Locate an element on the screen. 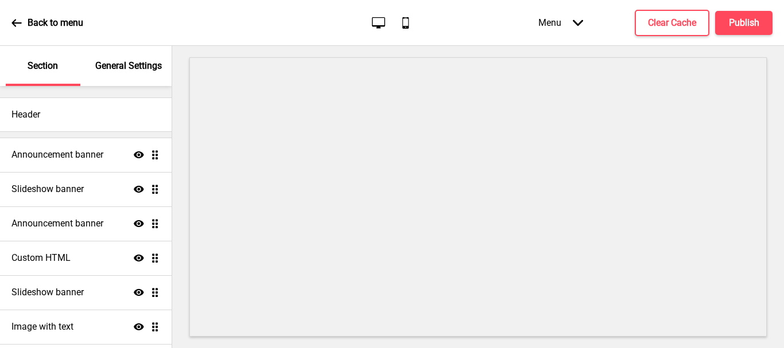 The image size is (784, 348). a: Back to menu is located at coordinates (47, 23).